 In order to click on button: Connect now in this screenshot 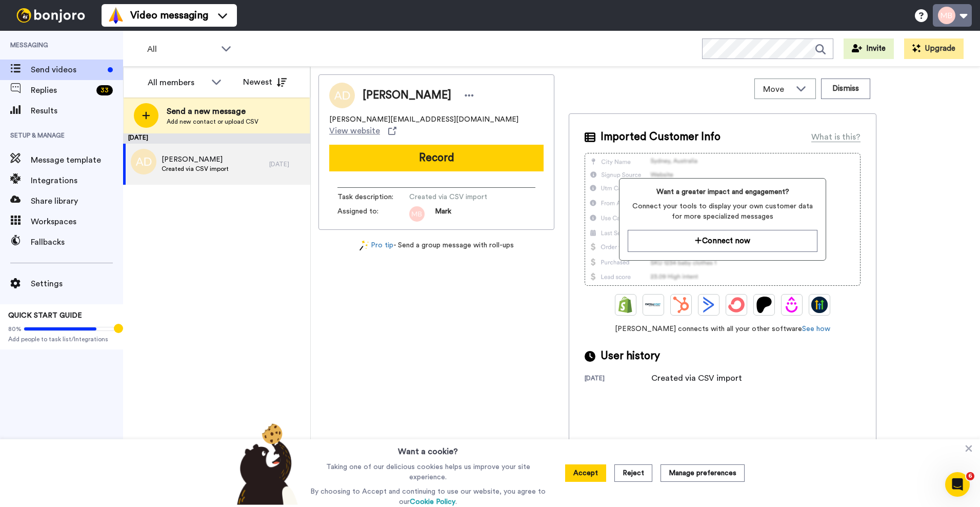, I will do `click(723, 241)`.